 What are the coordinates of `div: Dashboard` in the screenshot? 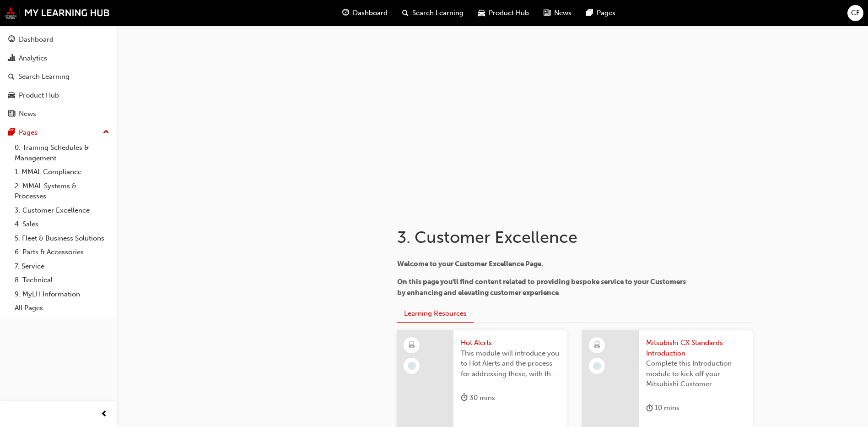 It's located at (36, 39).